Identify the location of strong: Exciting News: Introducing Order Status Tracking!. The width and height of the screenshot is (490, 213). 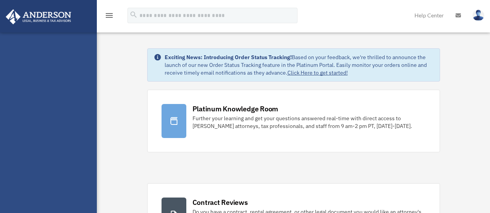
(228, 57).